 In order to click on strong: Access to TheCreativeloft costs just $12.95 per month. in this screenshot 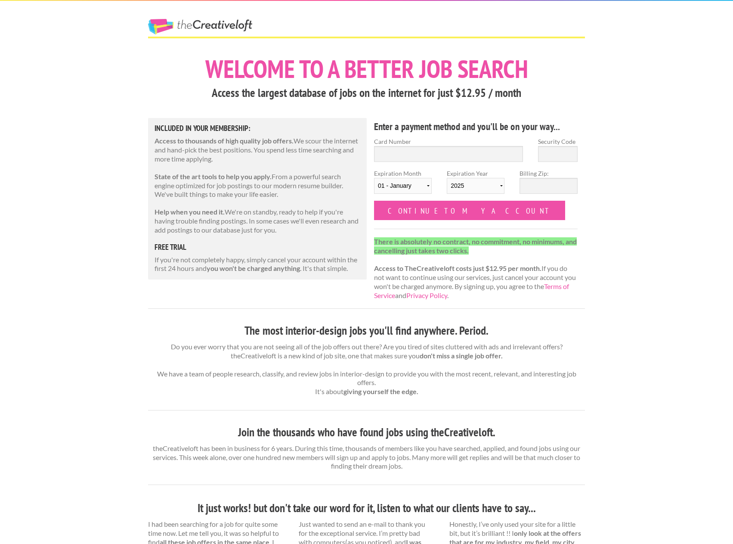, I will do `click(458, 268)`.